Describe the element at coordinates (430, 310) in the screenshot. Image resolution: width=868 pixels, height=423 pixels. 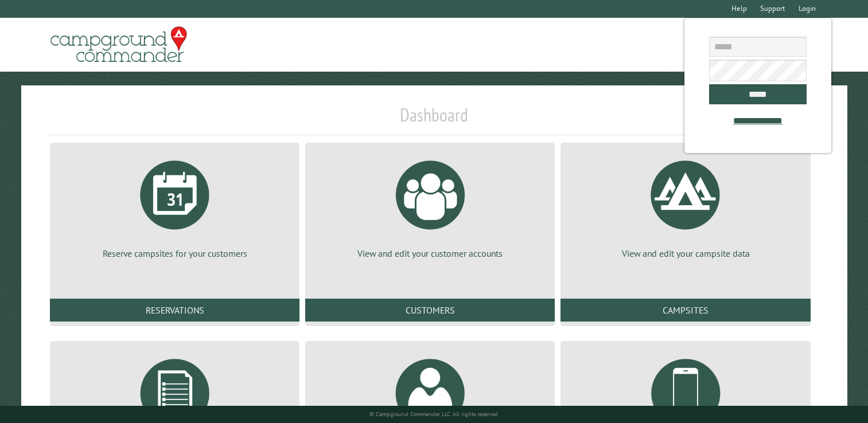
I see `a: Customers` at that location.